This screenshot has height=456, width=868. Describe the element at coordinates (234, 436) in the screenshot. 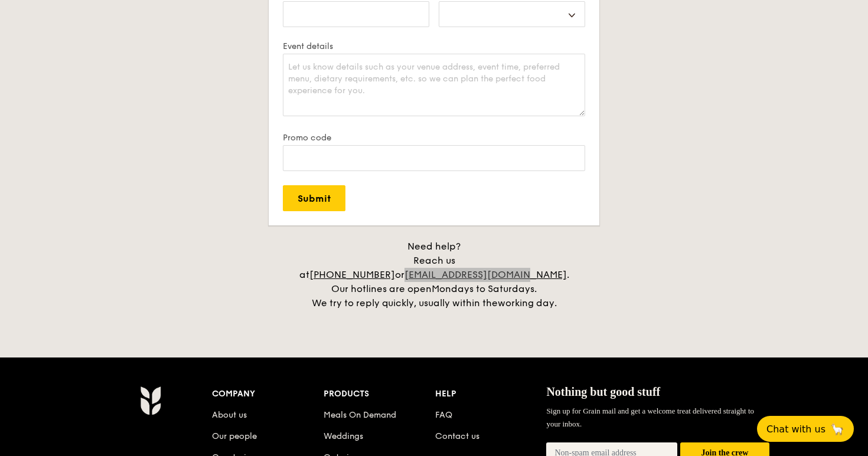

I see `a: Our people` at that location.